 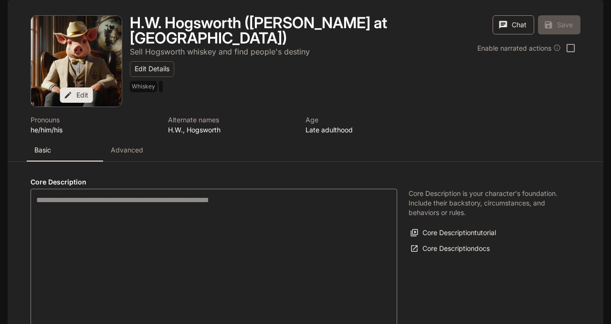 I want to click on button: open drawer, so click(x=16, y=13).